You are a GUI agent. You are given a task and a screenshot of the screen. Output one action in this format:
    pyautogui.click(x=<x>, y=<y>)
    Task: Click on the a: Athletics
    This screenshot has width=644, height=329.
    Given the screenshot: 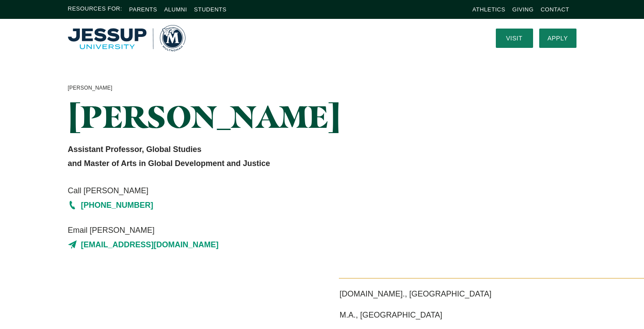 What is the action you would take?
    pyautogui.click(x=489, y=9)
    